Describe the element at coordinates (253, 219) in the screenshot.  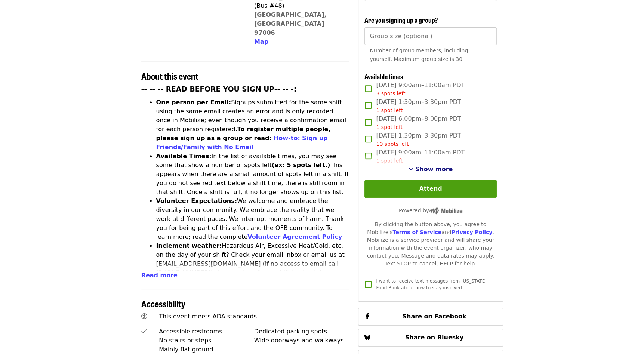
I see `li: We welcome and embrace the diversity in our community. We embrace the reality that we work at dif...` at that location.